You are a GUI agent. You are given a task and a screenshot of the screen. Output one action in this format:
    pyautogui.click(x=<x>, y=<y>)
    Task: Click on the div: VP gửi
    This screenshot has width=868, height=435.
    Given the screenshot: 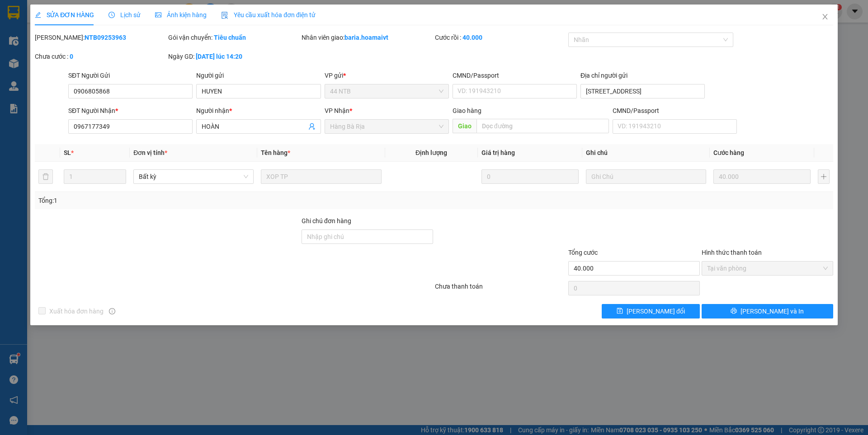 What is the action you would take?
    pyautogui.click(x=387, y=75)
    